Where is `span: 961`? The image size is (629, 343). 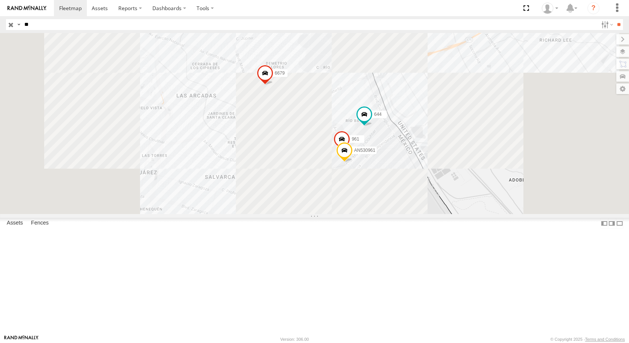 span: 961 is located at coordinates (356, 139).